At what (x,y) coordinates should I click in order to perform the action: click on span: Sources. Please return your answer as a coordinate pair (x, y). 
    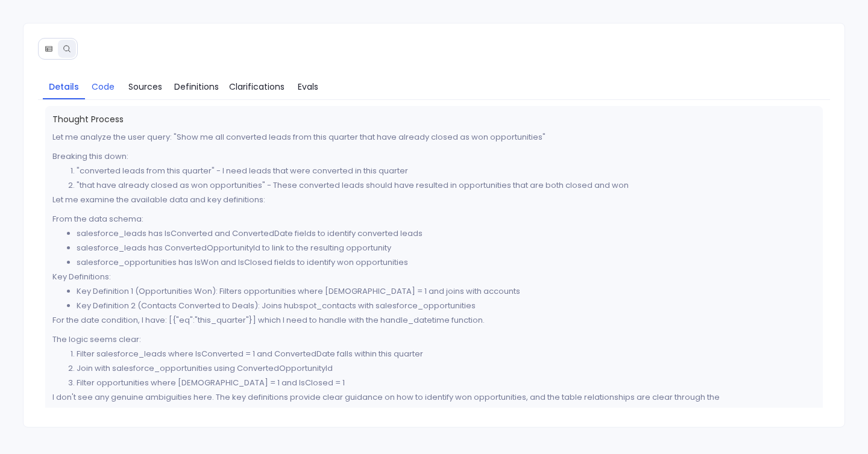
    Looking at the image, I should click on (145, 87).